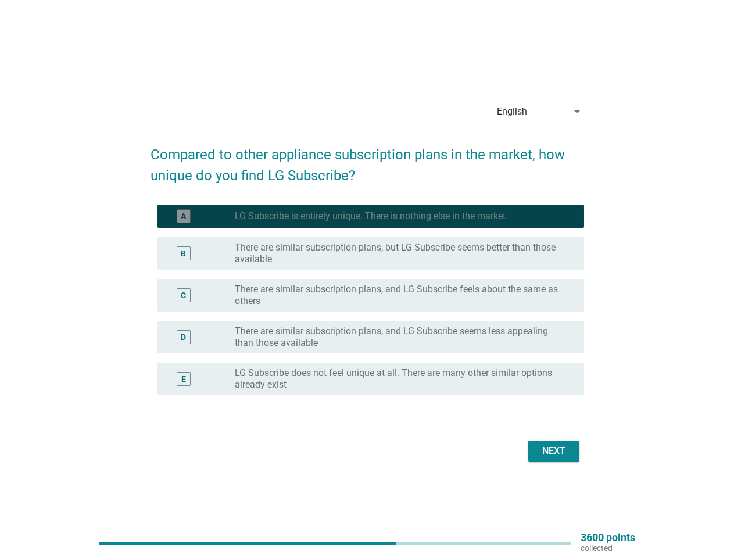 This screenshot has width=734, height=558. Describe the element at coordinates (512, 112) in the screenshot. I see `div: English` at that location.